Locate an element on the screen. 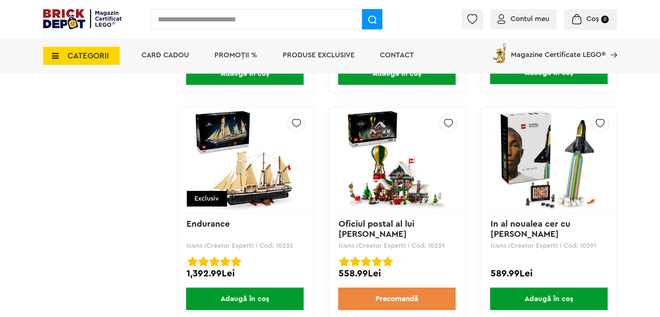  p: Icons (Creator Expert) | Cod: 10391 is located at coordinates (549, 246).